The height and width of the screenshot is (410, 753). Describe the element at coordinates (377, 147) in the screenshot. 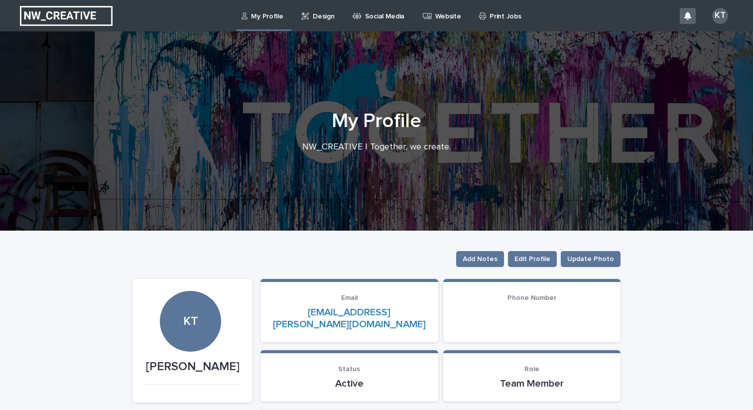

I see `p: NW_CREATIVE | Together, we create.` at that location.